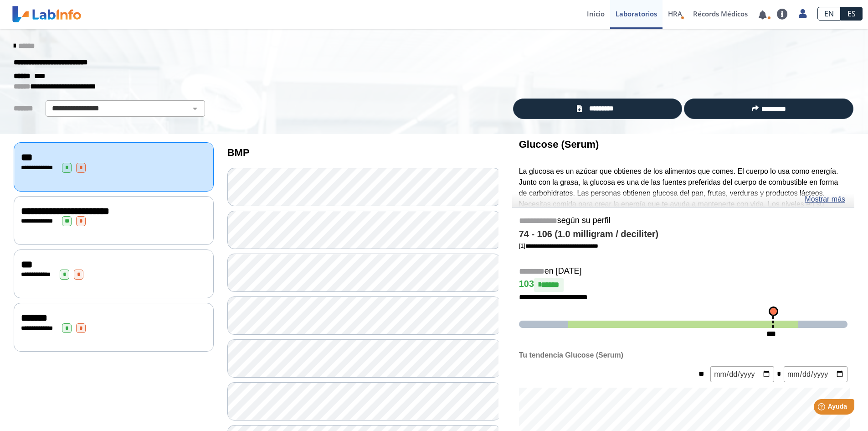 The image size is (868, 431). I want to click on b: BMP, so click(239, 152).